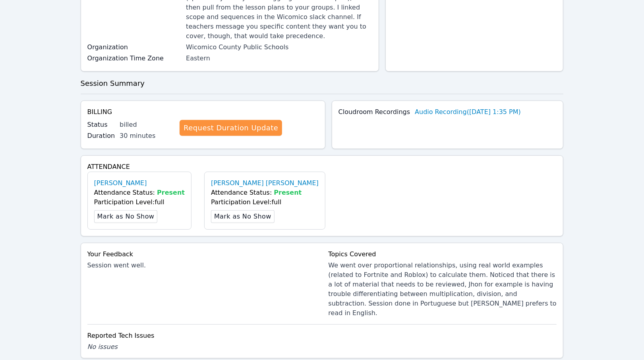 Image resolution: width=644 pixels, height=360 pixels. Describe the element at coordinates (102, 347) in the screenshot. I see `span: No issues` at that location.